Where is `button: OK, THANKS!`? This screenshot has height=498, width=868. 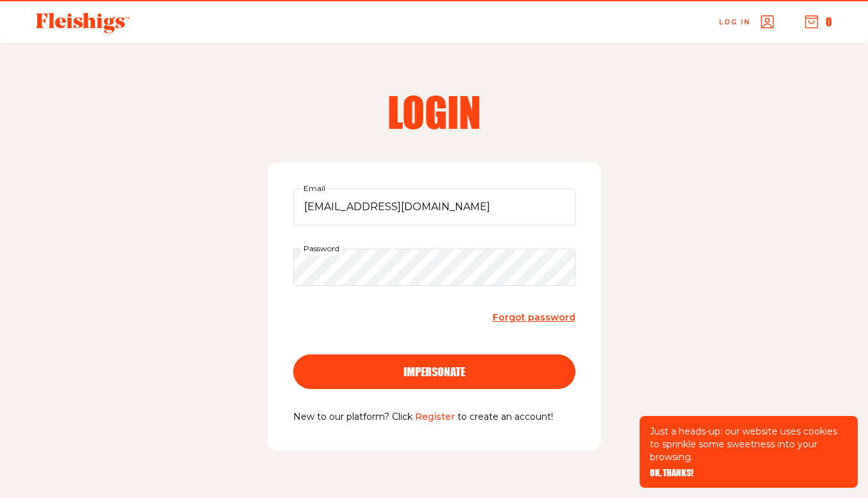 button: OK, THANKS! is located at coordinates (672, 473).